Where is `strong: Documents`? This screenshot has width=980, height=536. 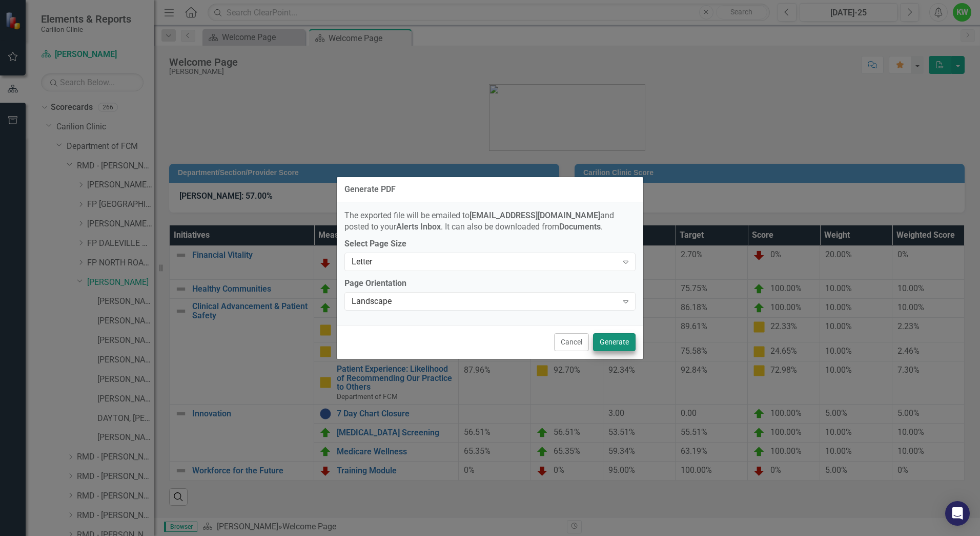 strong: Documents is located at coordinates (580, 226).